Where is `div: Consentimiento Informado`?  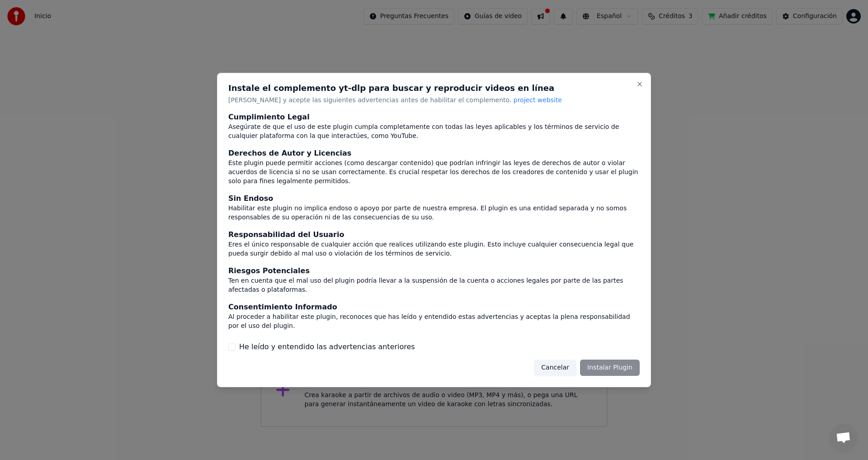
div: Consentimiento Informado is located at coordinates (434, 307).